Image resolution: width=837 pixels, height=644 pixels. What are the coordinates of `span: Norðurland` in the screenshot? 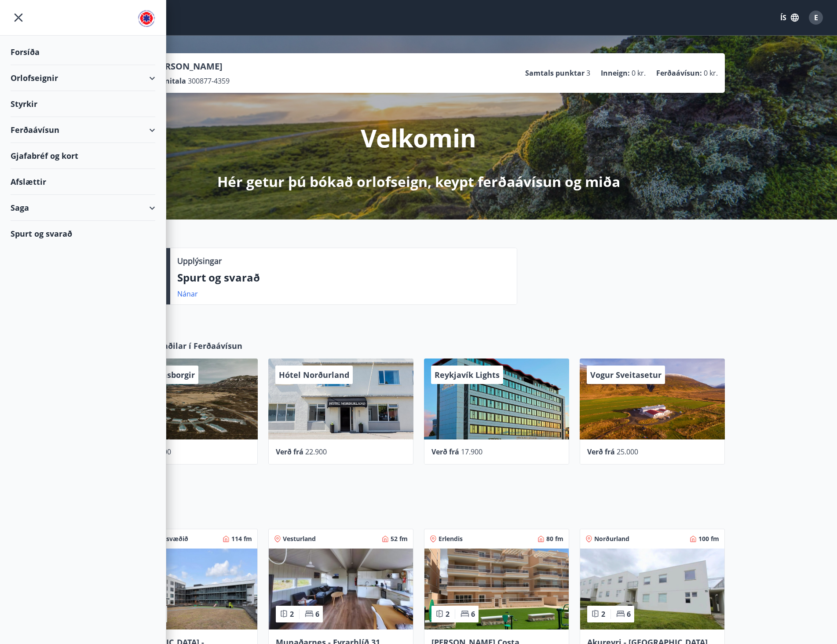 It's located at (612, 539).